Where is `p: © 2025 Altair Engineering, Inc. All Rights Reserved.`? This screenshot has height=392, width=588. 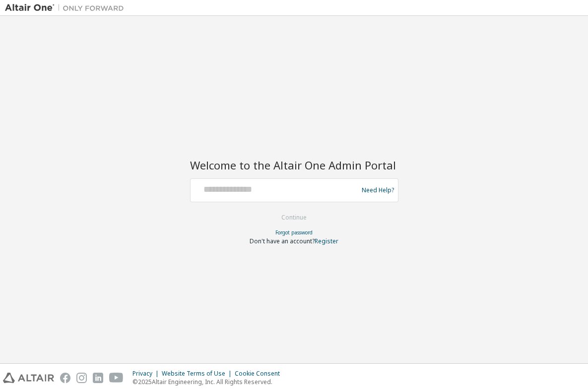
p: © 2025 Altair Engineering, Inc. All Rights Reserved. is located at coordinates (209, 382).